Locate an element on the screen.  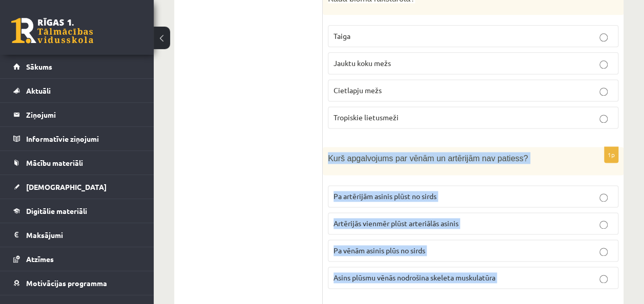
span: Sākums is located at coordinates (39, 66).